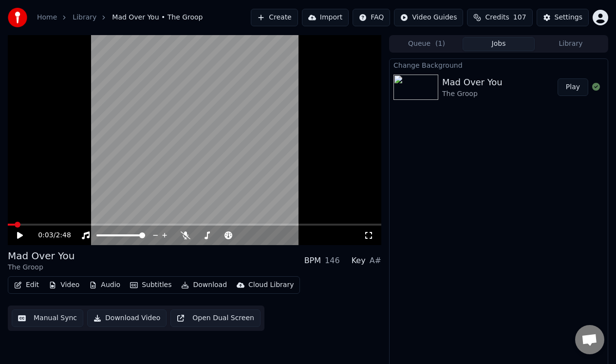  Describe the element at coordinates (568, 18) in the screenshot. I see `div: Settings` at that location.